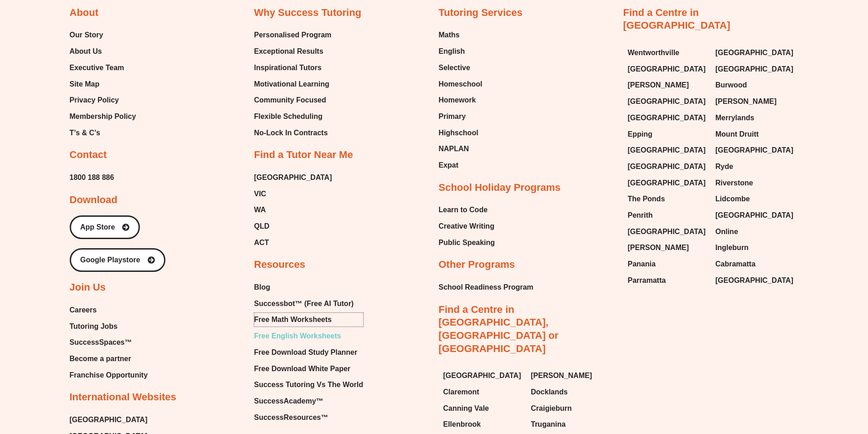 Image resolution: width=868 pixels, height=434 pixels. What do you see at coordinates (548, 424) in the screenshot?
I see `span: Truganina` at bounding box center [548, 424].